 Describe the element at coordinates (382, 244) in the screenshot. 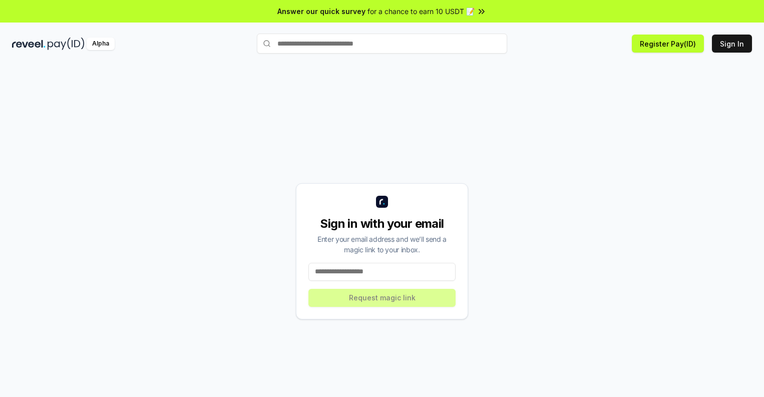

I see `div: Enter your email address and we’ll send a magic link to your inbox.` at that location.